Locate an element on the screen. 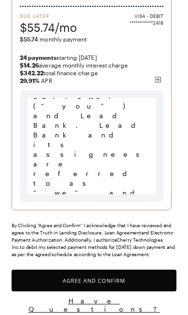 The height and width of the screenshot is (315, 188). img: svg%3e is located at coordinates (158, 80).